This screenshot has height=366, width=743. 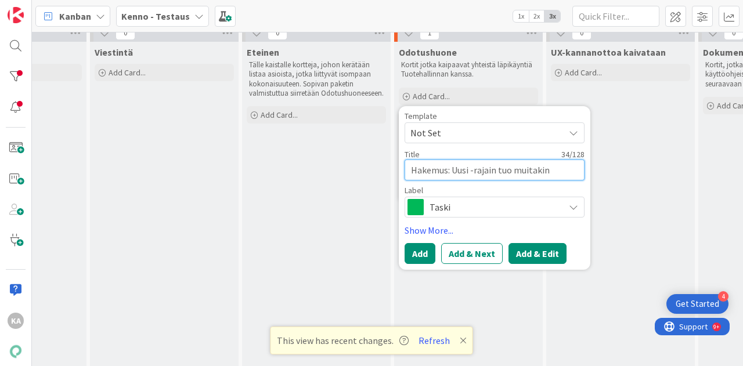 I want to click on b: Kenno - Testaus, so click(x=156, y=16).